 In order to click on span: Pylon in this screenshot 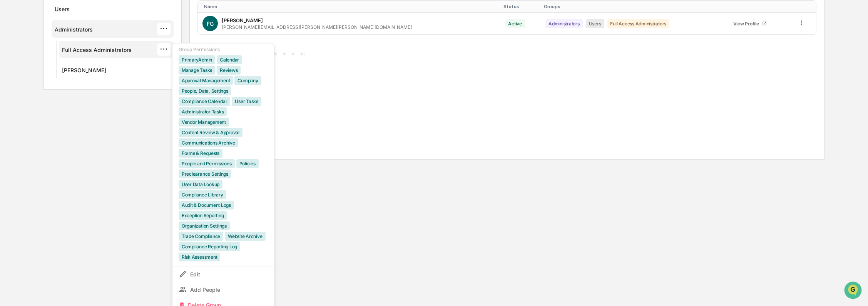, I will do `click(85, 194)`.